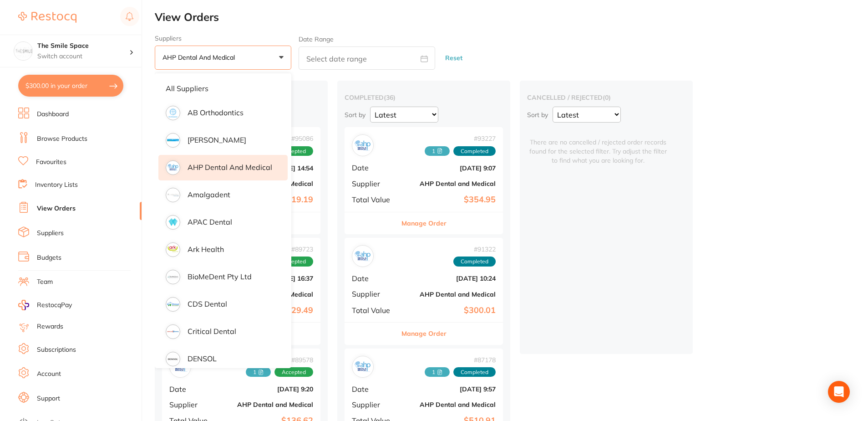 The image size is (868, 421). I want to click on a: Suppliers, so click(50, 233).